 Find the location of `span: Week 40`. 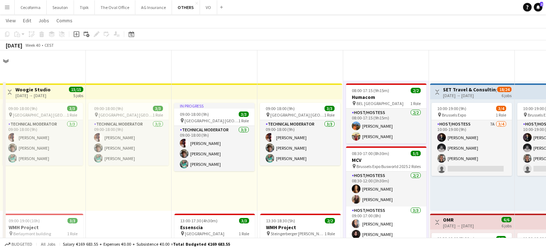

span: Week 40 is located at coordinates (33, 45).